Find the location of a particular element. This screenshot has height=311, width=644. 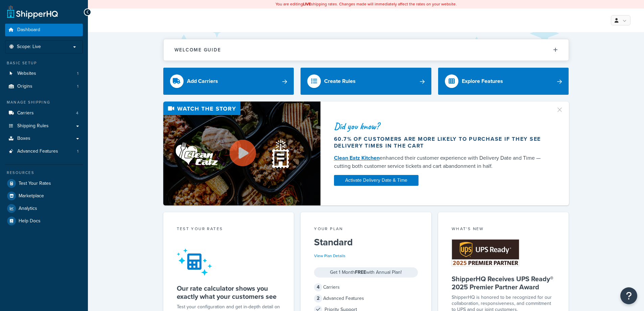

div: Add Carriers is located at coordinates (203, 81).